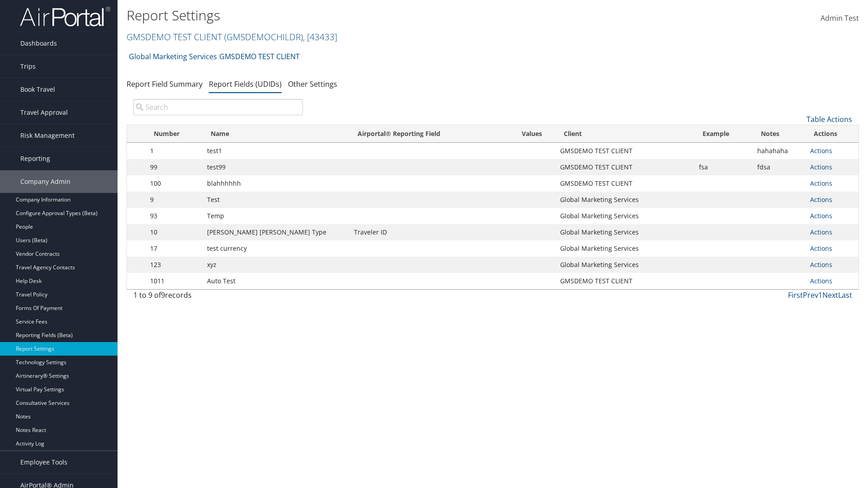 This screenshot has height=488, width=868. I want to click on td: test1, so click(276, 151).